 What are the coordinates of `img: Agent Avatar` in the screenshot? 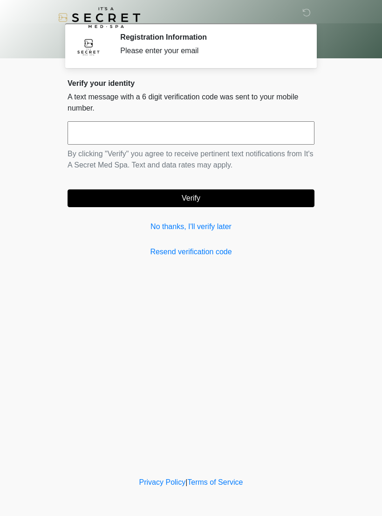 It's located at (89, 47).